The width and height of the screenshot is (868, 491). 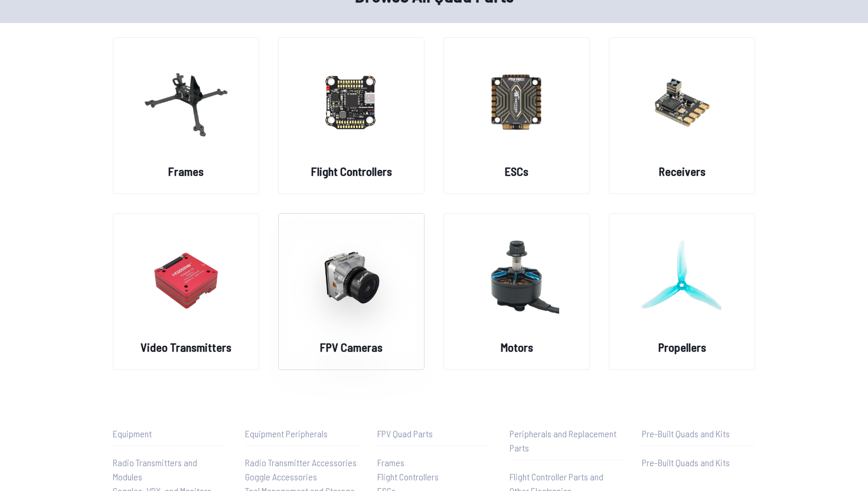 I want to click on h2: Motors, so click(x=516, y=347).